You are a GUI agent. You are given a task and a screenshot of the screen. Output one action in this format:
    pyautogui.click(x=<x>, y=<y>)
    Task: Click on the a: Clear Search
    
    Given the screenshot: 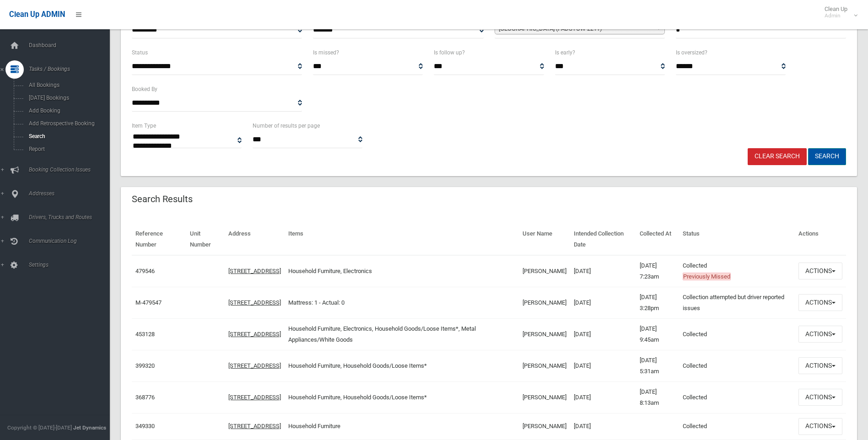 What is the action you would take?
    pyautogui.click(x=777, y=156)
    